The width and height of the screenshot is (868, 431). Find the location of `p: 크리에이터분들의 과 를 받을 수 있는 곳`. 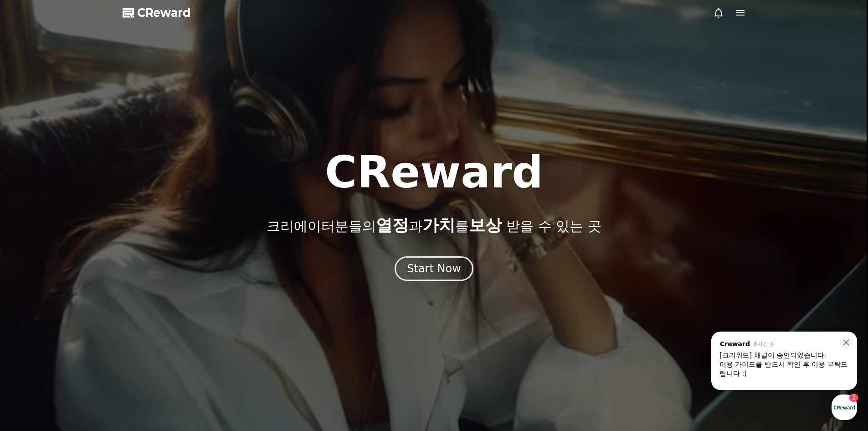

p: 크리에이터분들의 과 를 받을 수 있는 곳 is located at coordinates (434, 226).